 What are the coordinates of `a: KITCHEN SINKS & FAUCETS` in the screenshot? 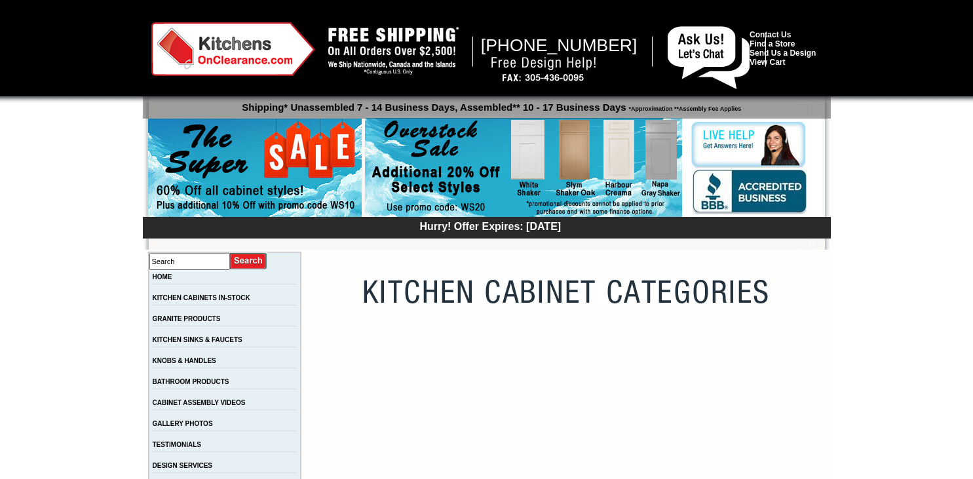 It's located at (197, 339).